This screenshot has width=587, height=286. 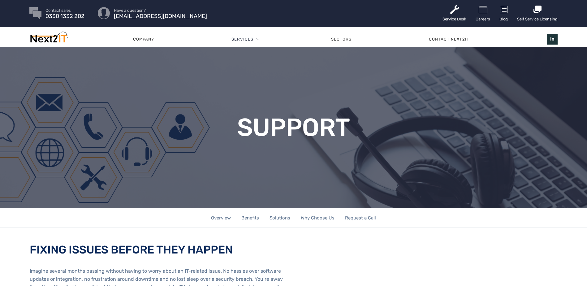 I want to click on a: Solutions, so click(x=280, y=218).